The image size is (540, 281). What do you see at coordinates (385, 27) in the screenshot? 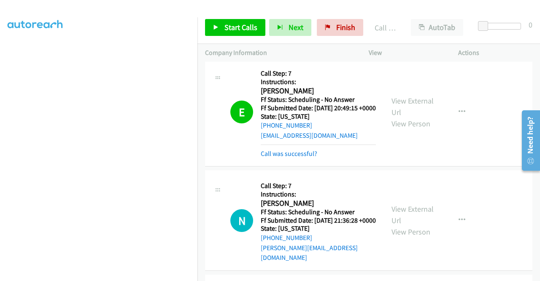
I see `p: Call Completed` at bounding box center [385, 27].